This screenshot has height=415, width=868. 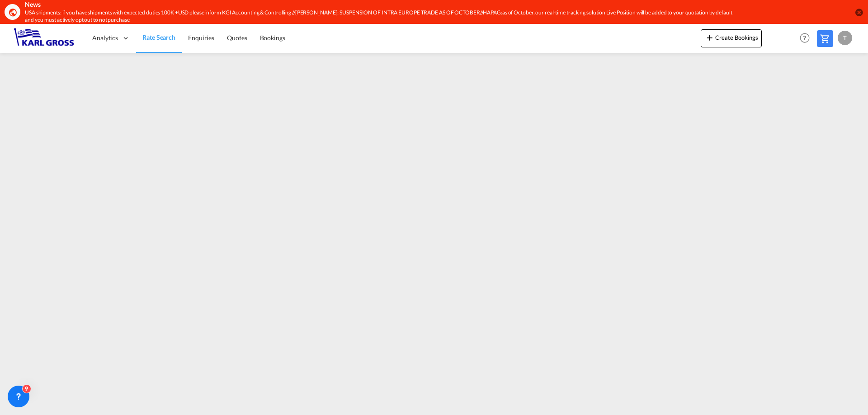 What do you see at coordinates (105, 38) in the screenshot?
I see `span: Analytics` at bounding box center [105, 38].